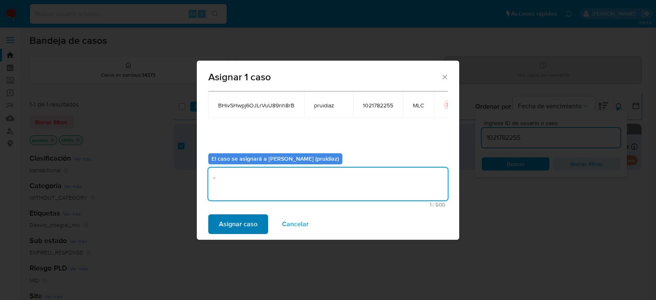 The height and width of the screenshot is (300, 656). What do you see at coordinates (449, 105) in the screenshot?
I see `button: icon-button` at bounding box center [449, 105].